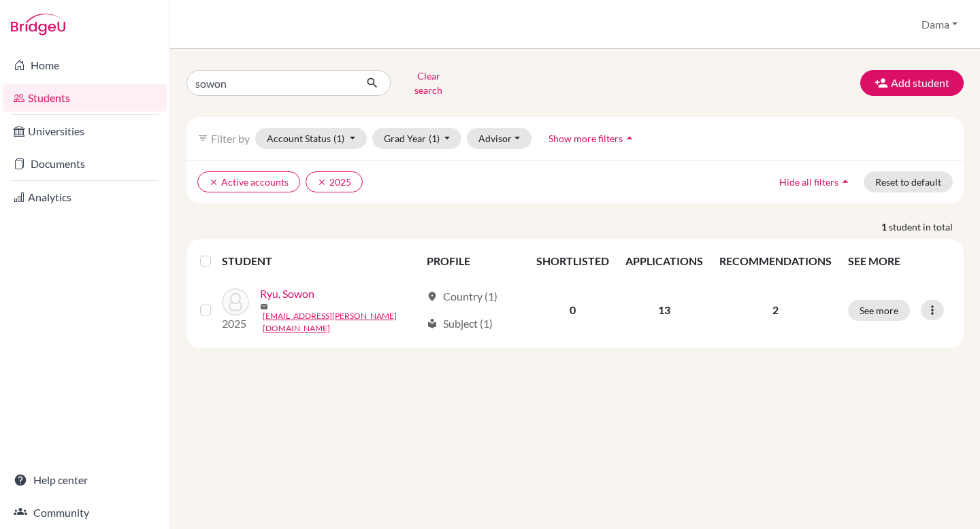  Describe the element at coordinates (432, 324) in the screenshot. I see `span: local_library` at that location.